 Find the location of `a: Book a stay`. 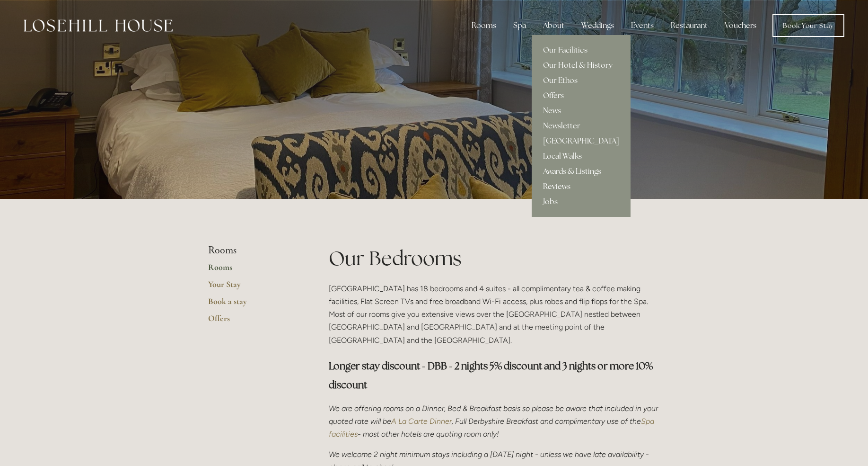

a: Book a stay is located at coordinates (253, 305).